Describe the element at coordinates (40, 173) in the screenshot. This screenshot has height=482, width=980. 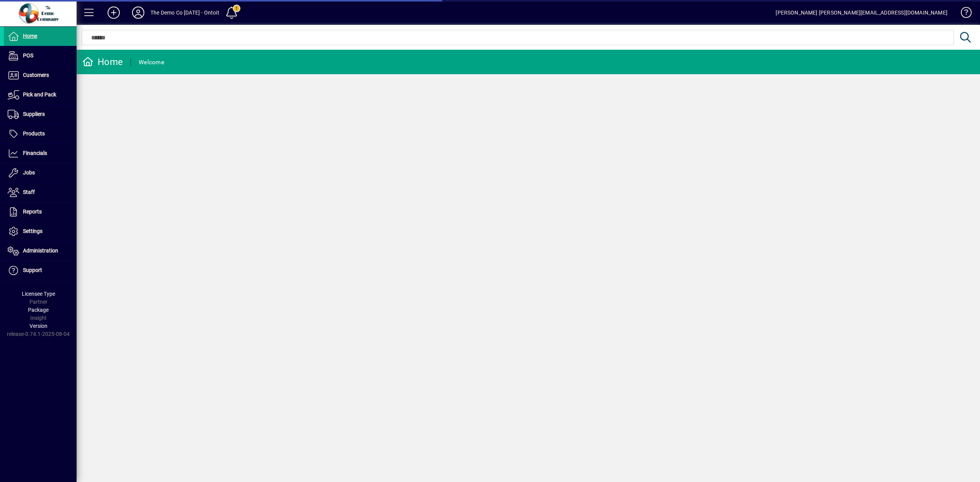
I see `a: Jobs` at that location.